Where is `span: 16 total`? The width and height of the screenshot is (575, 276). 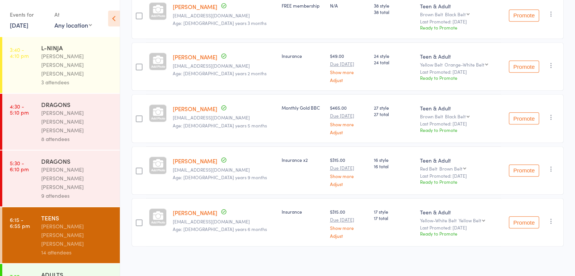
span: 16 total is located at coordinates (394, 166).